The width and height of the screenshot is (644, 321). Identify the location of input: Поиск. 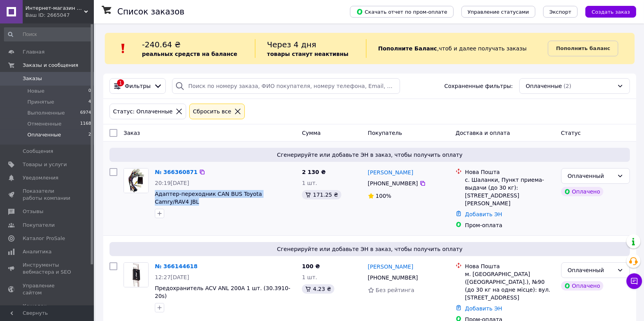
(48, 34).